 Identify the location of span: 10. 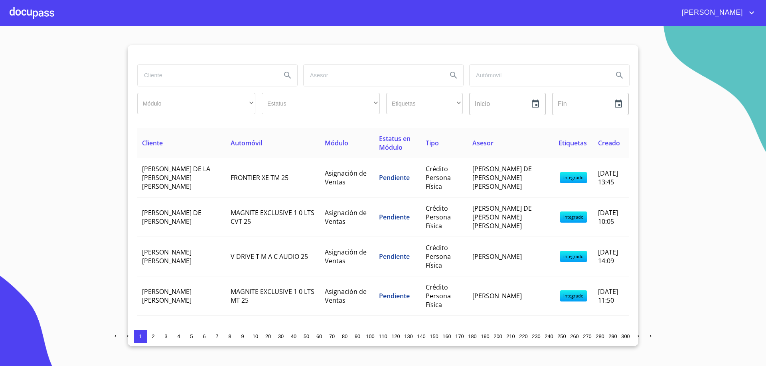
(255, 337).